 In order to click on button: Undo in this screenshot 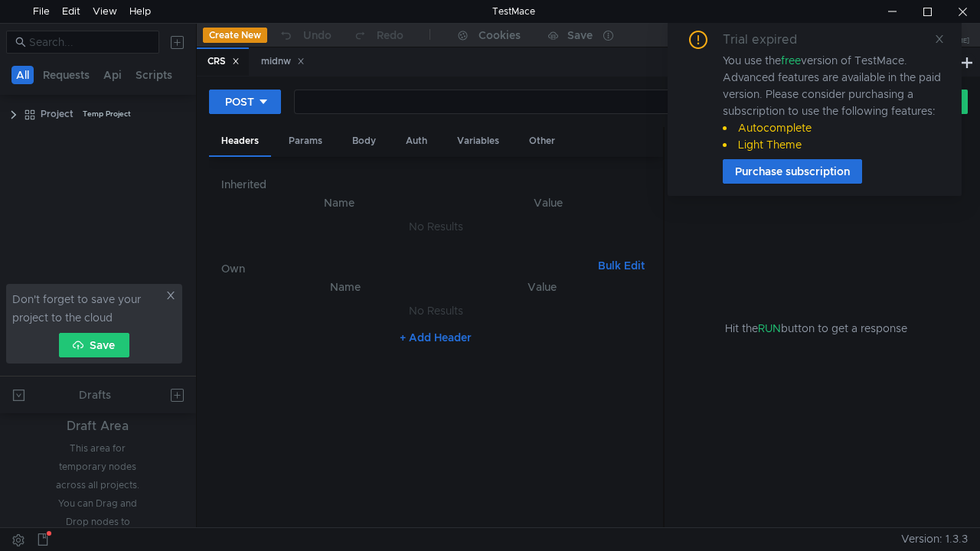, I will do `click(305, 35)`.